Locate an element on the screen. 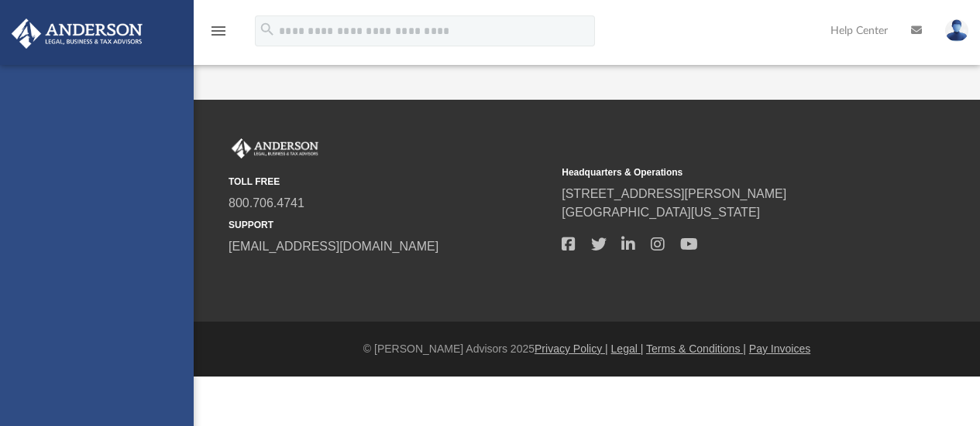 The width and height of the screenshot is (980, 426). i: search is located at coordinates (267, 29).